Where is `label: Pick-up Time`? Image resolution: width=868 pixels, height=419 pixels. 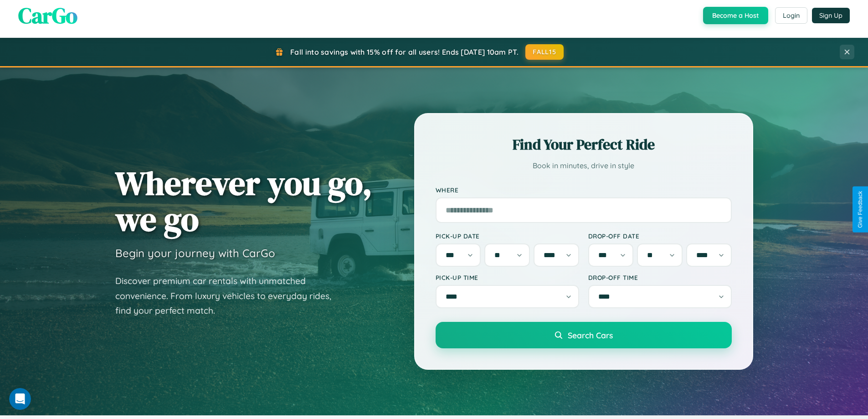
label: Pick-up Time is located at coordinates (507, 277).